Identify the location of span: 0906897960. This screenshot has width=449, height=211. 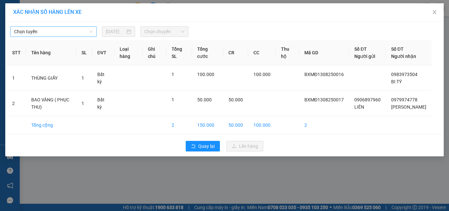
(368, 100).